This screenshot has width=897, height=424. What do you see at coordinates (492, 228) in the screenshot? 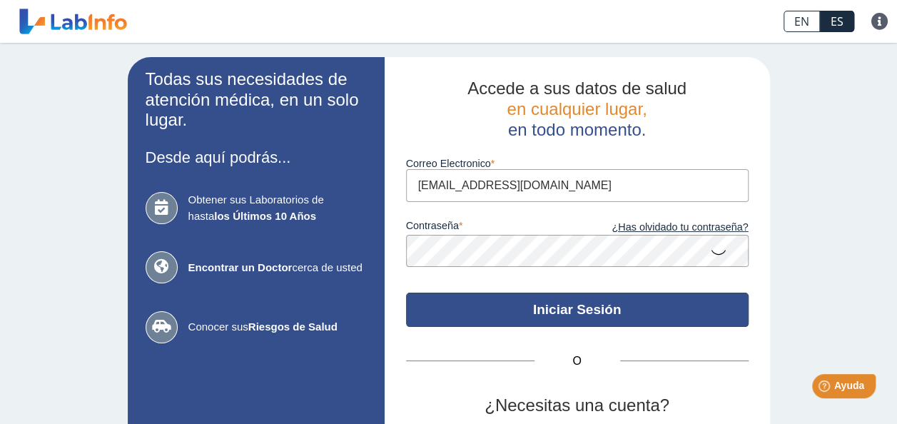
I see `label: contraseña` at bounding box center [492, 228].